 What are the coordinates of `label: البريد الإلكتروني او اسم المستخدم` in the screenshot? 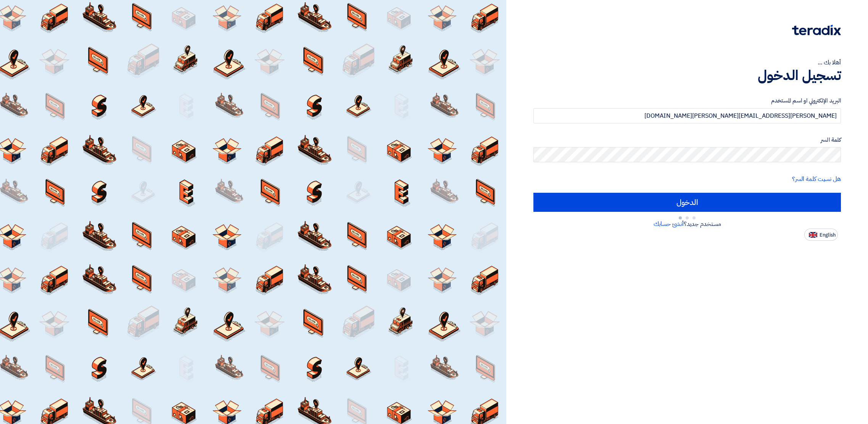 It's located at (687, 100).